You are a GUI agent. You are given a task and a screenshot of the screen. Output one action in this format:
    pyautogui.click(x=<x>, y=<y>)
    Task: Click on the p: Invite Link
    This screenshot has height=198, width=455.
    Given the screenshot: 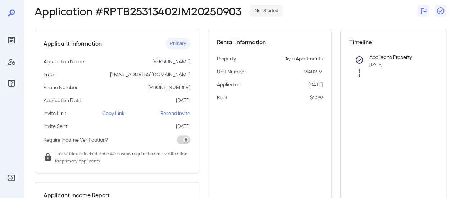 What is the action you would take?
    pyautogui.click(x=55, y=113)
    